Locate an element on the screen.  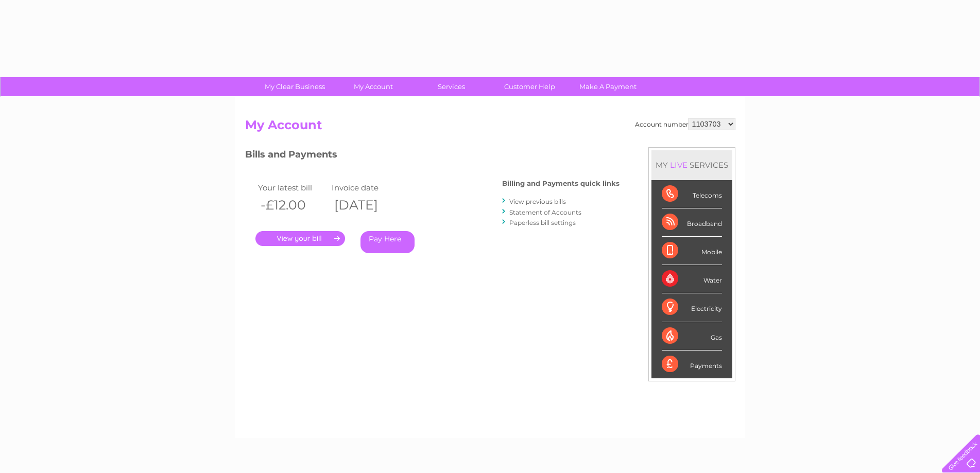
a: Services is located at coordinates (451, 87).